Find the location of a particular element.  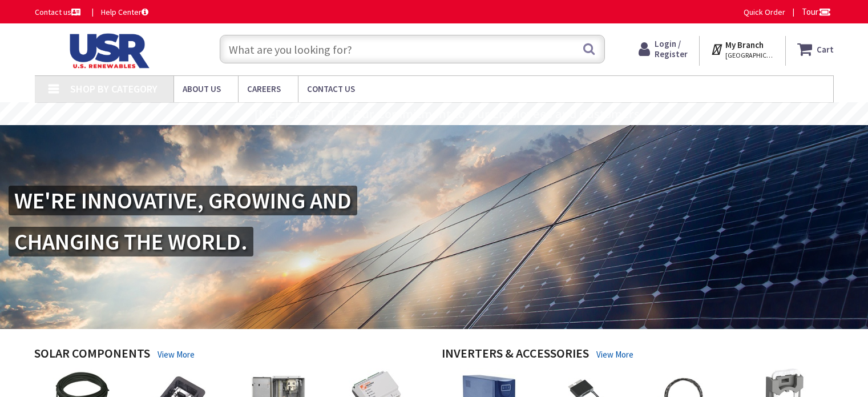

h4: Solar Components is located at coordinates (92, 354).